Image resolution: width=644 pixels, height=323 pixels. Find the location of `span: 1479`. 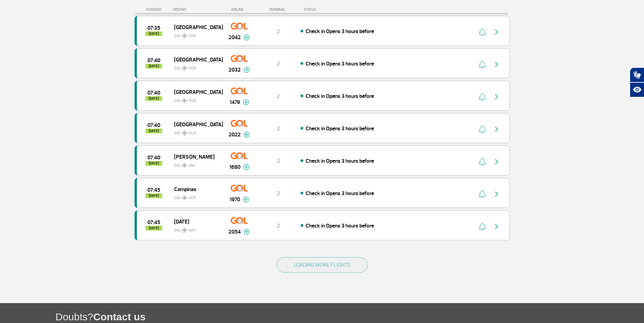

span: 1479 is located at coordinates (234, 102).